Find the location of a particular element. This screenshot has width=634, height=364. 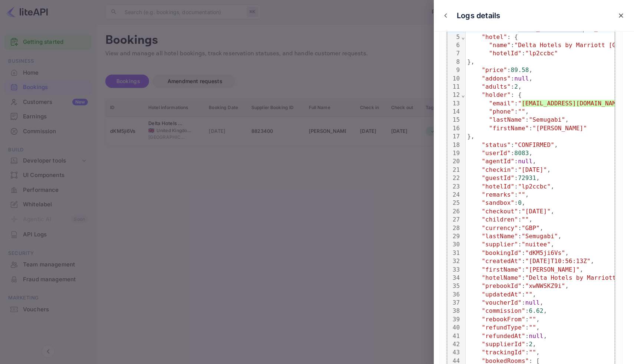

span: "email" is located at coordinates (502, 103).